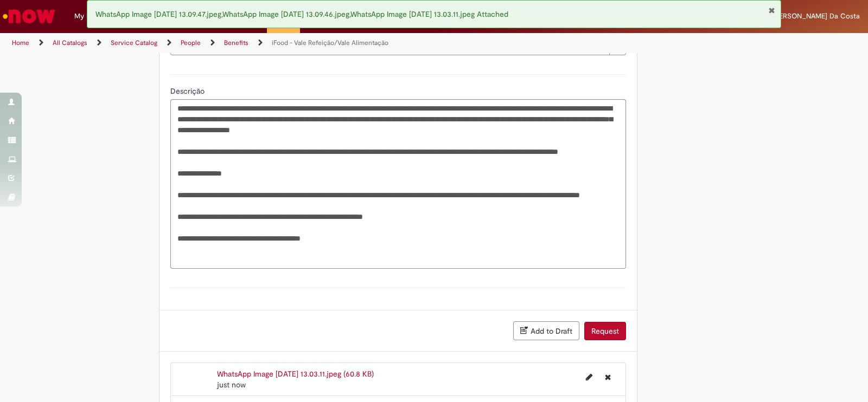  What do you see at coordinates (231, 385) in the screenshot?
I see `time: 29/08/2025 13:12:31` at bounding box center [231, 385].